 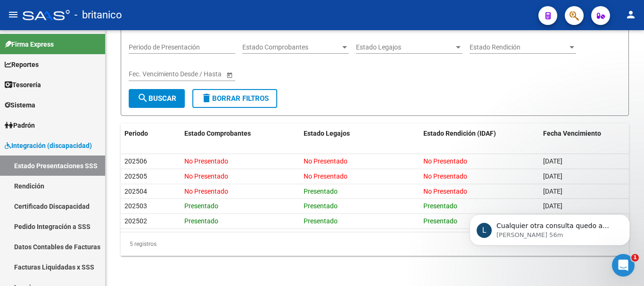 I want to click on p: Necesitás ayuda?, so click(x=94, y=107).